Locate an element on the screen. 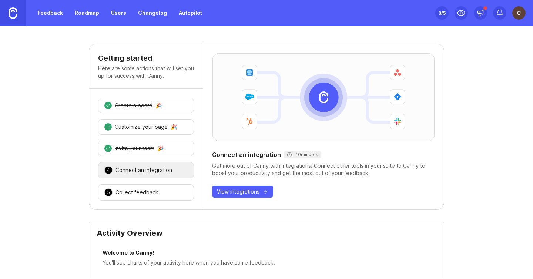 The image size is (533, 279). button: View integrations is located at coordinates (242, 192).